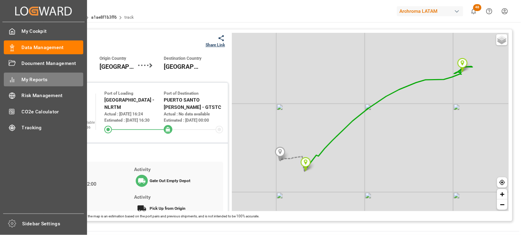 The image size is (521, 235). What do you see at coordinates (44, 31) in the screenshot?
I see `a: My Cockpit` at bounding box center [44, 31].